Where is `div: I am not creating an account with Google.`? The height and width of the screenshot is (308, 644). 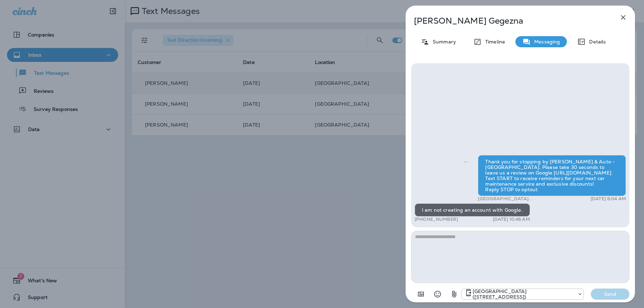 div: I am not creating an account with Google. is located at coordinates (472, 210).